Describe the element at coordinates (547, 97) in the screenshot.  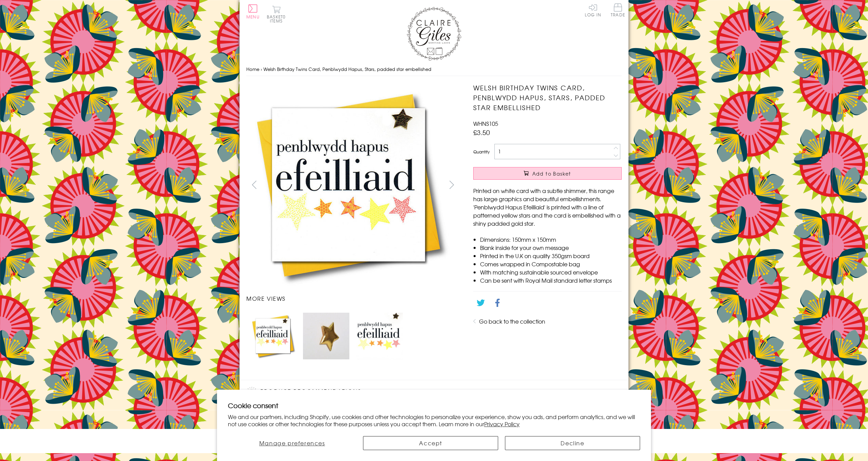
I see `h1: Welsh Birthday Twins Card, Penblwydd Hapus, Stars, padded star embellished` at that location.